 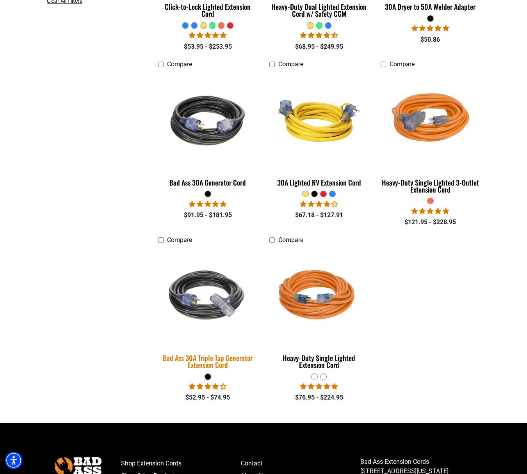 What do you see at coordinates (208, 387) in the screenshot?
I see `span: 4.00 stars` at bounding box center [208, 387].